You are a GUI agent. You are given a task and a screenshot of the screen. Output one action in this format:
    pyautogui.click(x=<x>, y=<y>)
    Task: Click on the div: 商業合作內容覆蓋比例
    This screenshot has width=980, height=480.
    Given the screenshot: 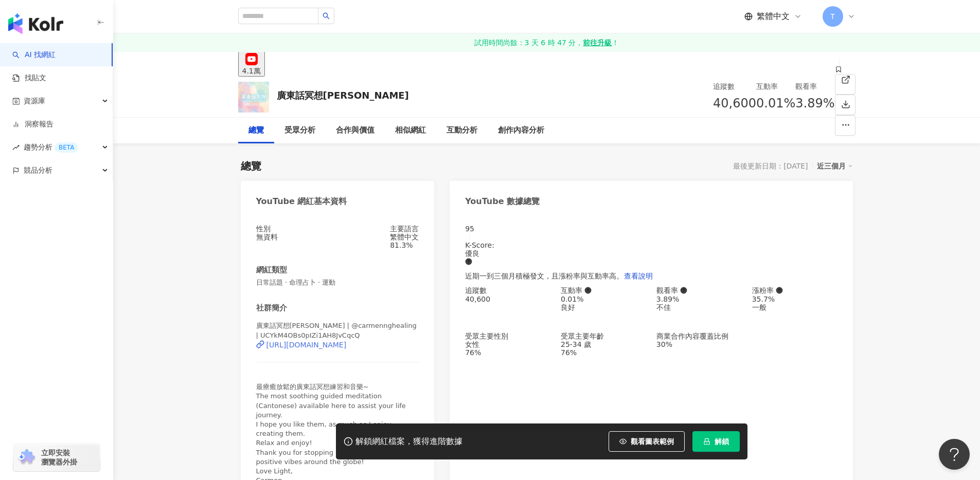 What is the action you would take?
    pyautogui.click(x=699, y=336)
    